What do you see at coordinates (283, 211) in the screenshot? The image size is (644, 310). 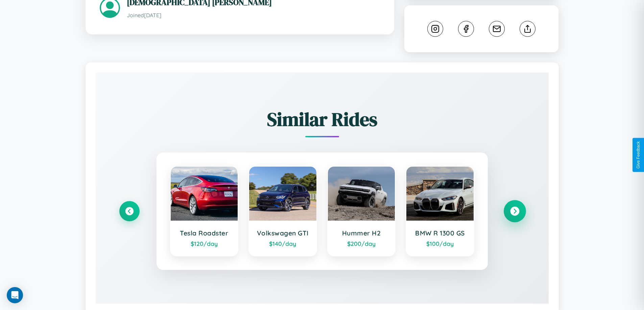 I see `a: Volkswagen GTI$140/day` at bounding box center [283, 211].